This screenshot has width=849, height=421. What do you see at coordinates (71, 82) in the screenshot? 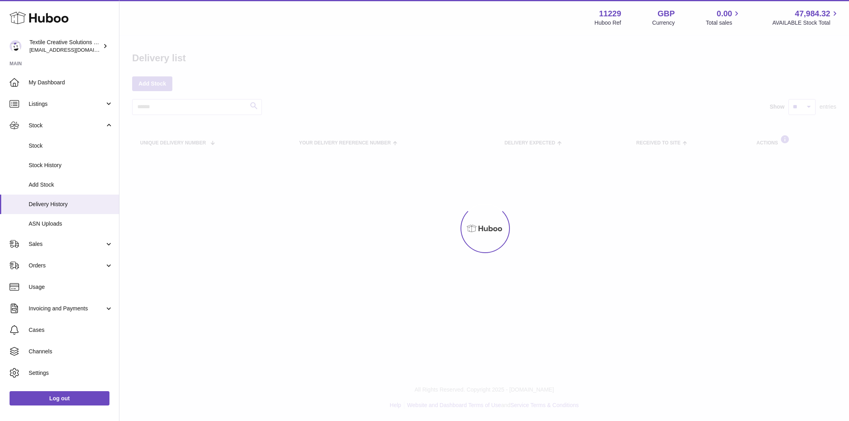
I see `span: My Dashboard` at bounding box center [71, 82].